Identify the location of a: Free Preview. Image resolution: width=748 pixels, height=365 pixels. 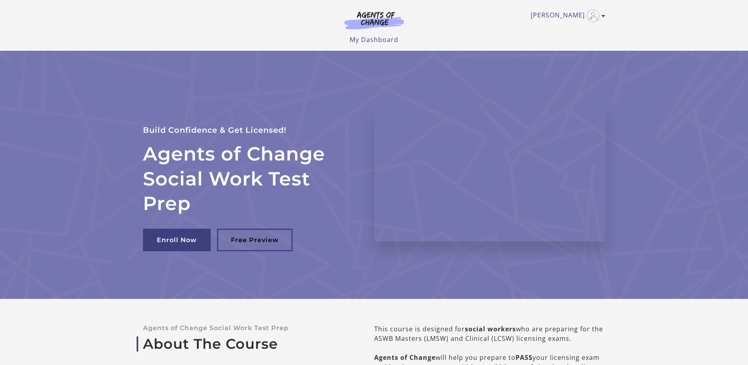
(255, 240).